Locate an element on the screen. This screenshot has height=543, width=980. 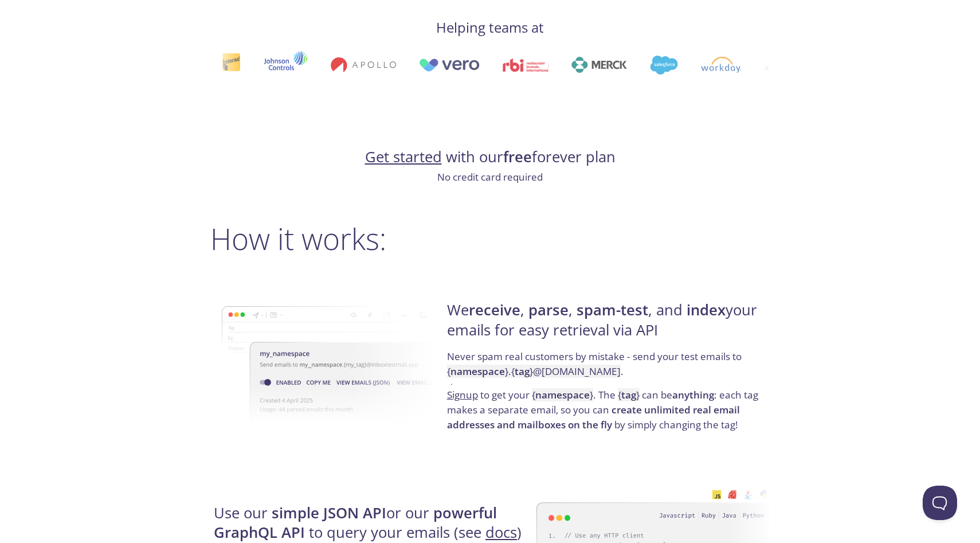
strong: parse is located at coordinates (548, 309).